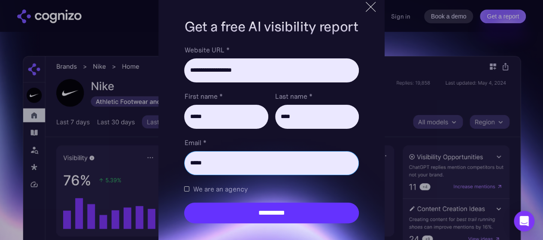 The height and width of the screenshot is (240, 543). Describe the element at coordinates (226, 96) in the screenshot. I see `label: First name *` at that location.